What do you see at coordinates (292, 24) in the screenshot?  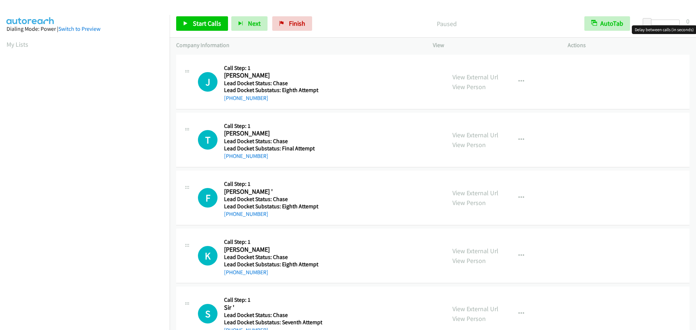 I see `a: Finish` at bounding box center [292, 24].